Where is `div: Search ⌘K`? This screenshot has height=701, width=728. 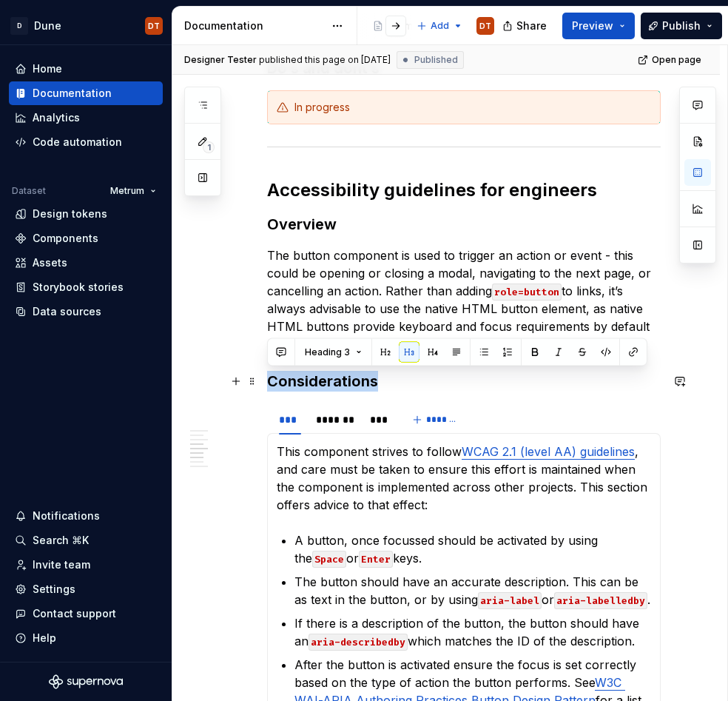 div: Search ⌘K is located at coordinates (61, 540).